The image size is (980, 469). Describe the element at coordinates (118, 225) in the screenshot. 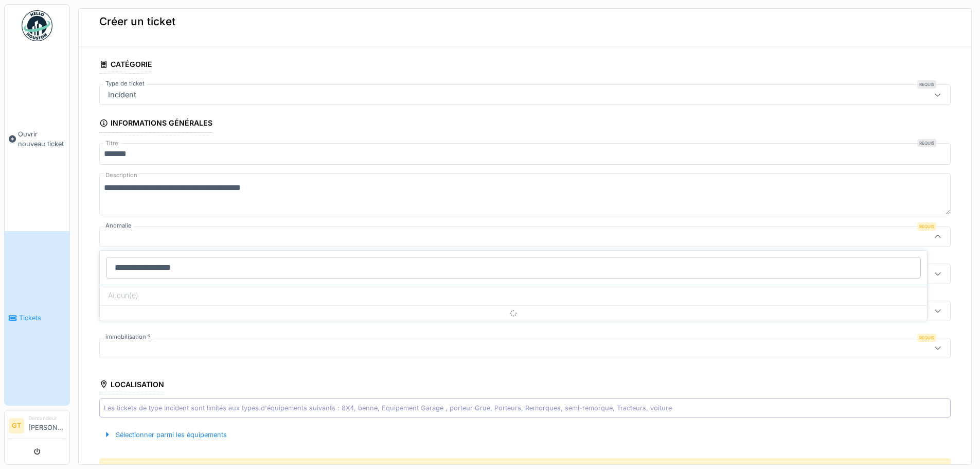

I see `label: Anomalie` at that location.